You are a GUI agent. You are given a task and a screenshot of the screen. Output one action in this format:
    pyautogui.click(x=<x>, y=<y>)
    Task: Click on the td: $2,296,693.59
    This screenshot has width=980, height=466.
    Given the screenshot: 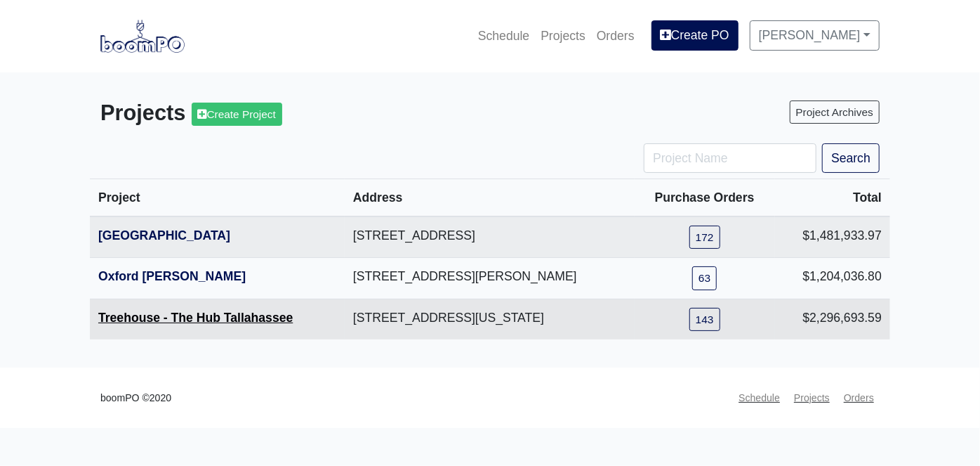 What is the action you would take?
    pyautogui.click(x=832, y=319)
    